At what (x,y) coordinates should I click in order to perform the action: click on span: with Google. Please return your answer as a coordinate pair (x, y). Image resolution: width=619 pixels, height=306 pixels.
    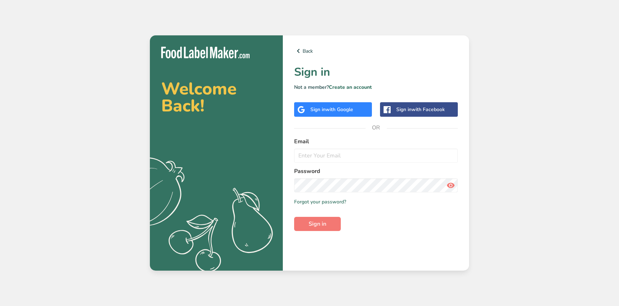
    Looking at the image, I should click on (339, 109).